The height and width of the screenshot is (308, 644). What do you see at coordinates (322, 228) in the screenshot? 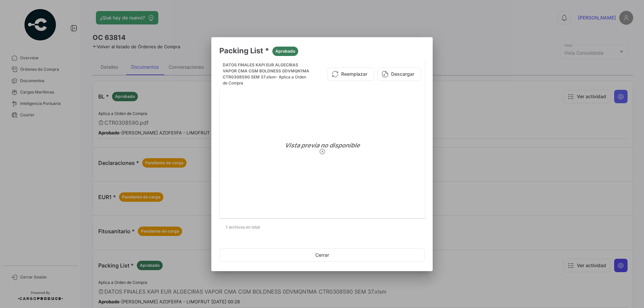
I see `div: 1 archivos en total` at bounding box center [322, 228].